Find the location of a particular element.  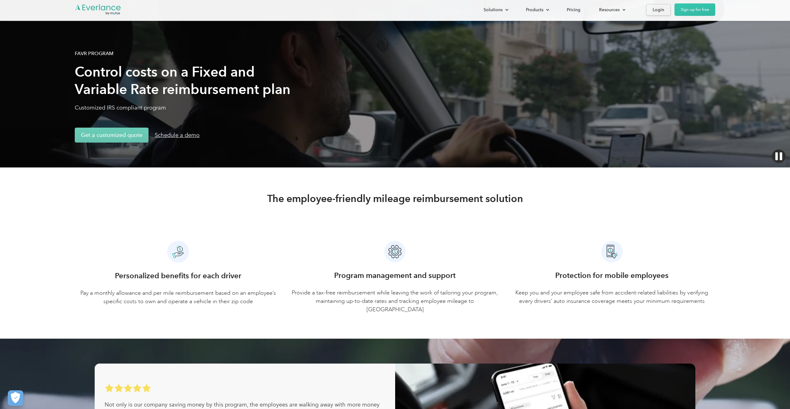

a: Sign up for free is located at coordinates (695, 10).